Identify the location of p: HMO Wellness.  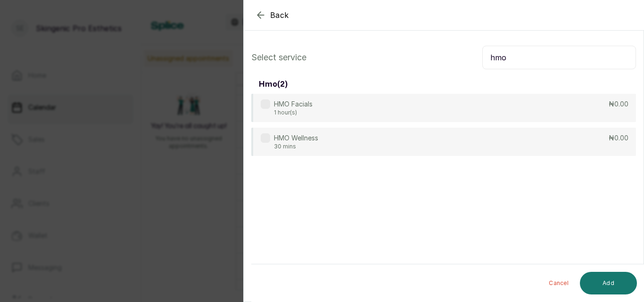
(297, 138).